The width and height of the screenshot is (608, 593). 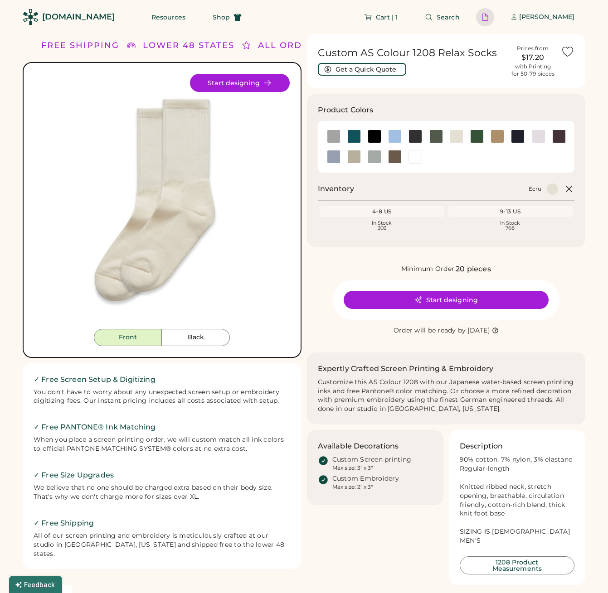 What do you see at coordinates (30, 17) in the screenshot?
I see `img: Rendered Logo - Screens` at bounding box center [30, 17].